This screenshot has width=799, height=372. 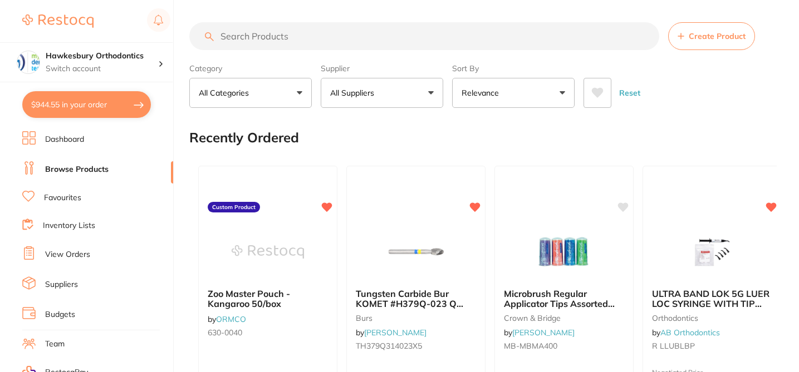 I want to click on label: Custom Product, so click(x=234, y=208).